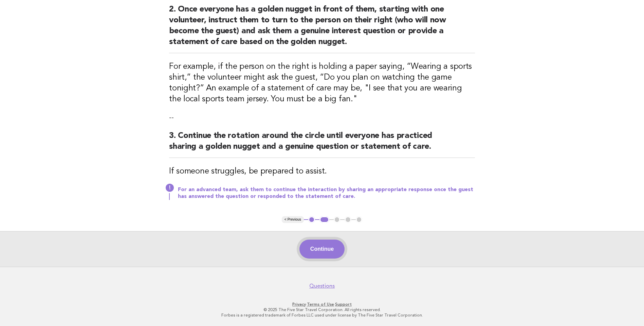 The height and width of the screenshot is (326, 644). What do you see at coordinates (321, 305) in the screenshot?
I see `a: Terms of Use` at bounding box center [321, 305].